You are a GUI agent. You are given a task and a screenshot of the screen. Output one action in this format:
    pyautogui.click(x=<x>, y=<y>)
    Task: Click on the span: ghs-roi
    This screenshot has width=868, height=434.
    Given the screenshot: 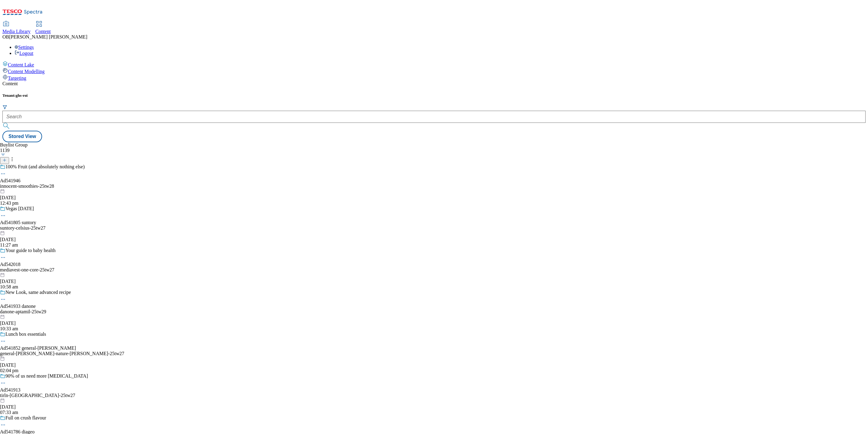 What is the action you would take?
    pyautogui.click(x=22, y=96)
    